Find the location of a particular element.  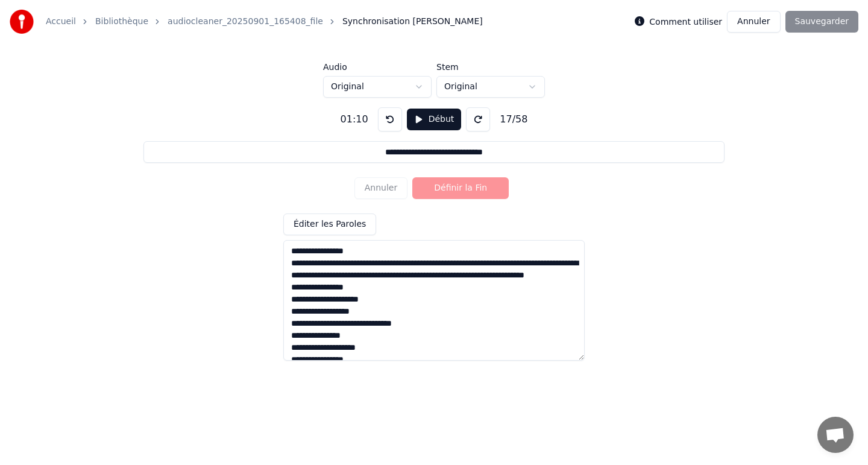

button: Début is located at coordinates (434, 120).